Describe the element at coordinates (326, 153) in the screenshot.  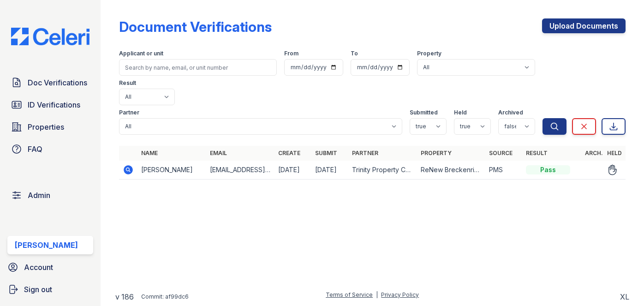
I see `a: Submit` at that location.